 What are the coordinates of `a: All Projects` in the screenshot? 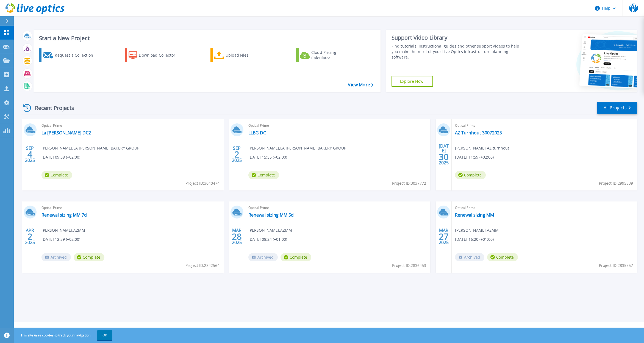 It's located at (617, 108).